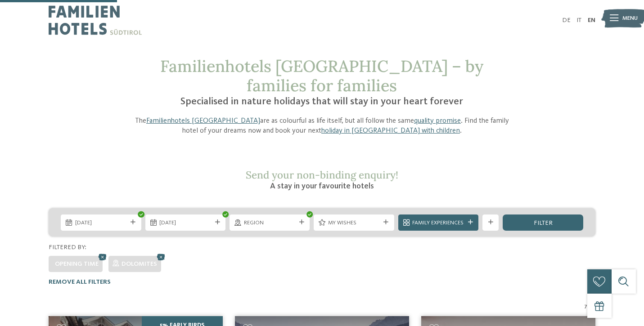  What do you see at coordinates (139, 264) in the screenshot?
I see `span: Dolomites` at bounding box center [139, 264].